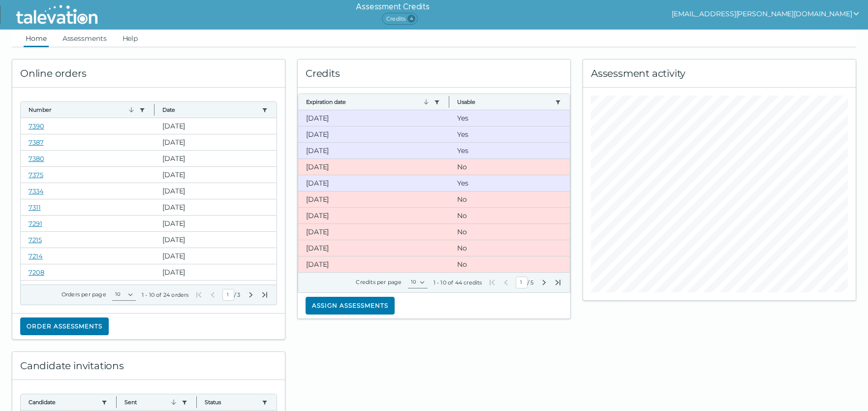 The image size is (868, 411). Describe the element at coordinates (34, 207) in the screenshot. I see `a: 7311` at that location.